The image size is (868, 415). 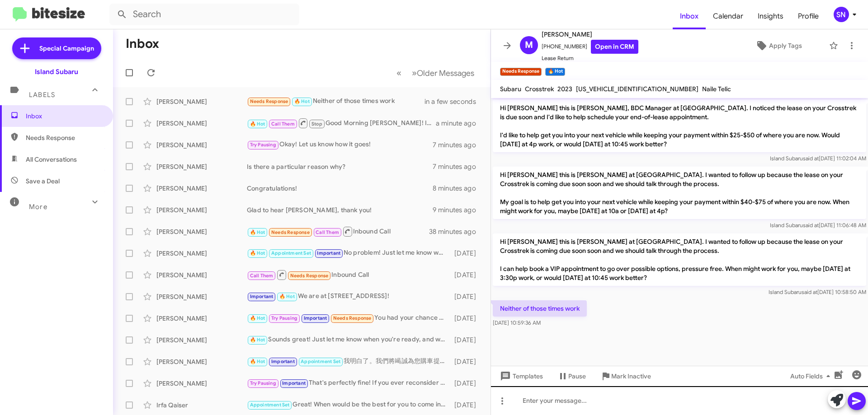 I want to click on span: Naile Telic, so click(x=716, y=89).